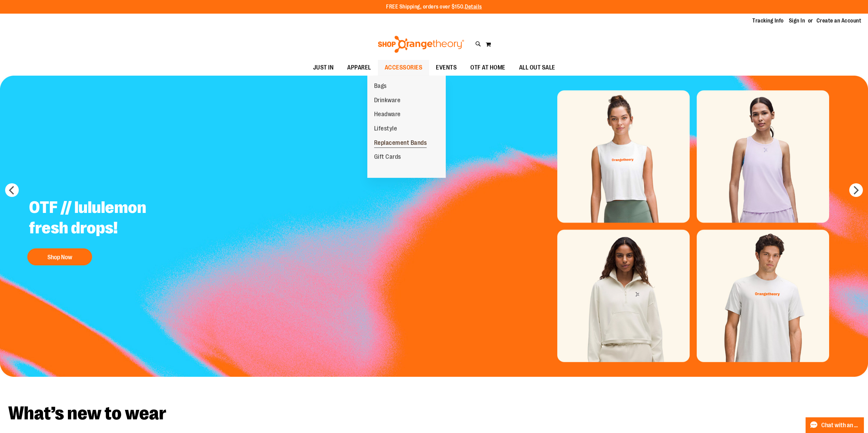 Image resolution: width=868 pixels, height=433 pixels. What do you see at coordinates (838, 21) in the screenshot?
I see `a: Create an Account` at bounding box center [838, 21].